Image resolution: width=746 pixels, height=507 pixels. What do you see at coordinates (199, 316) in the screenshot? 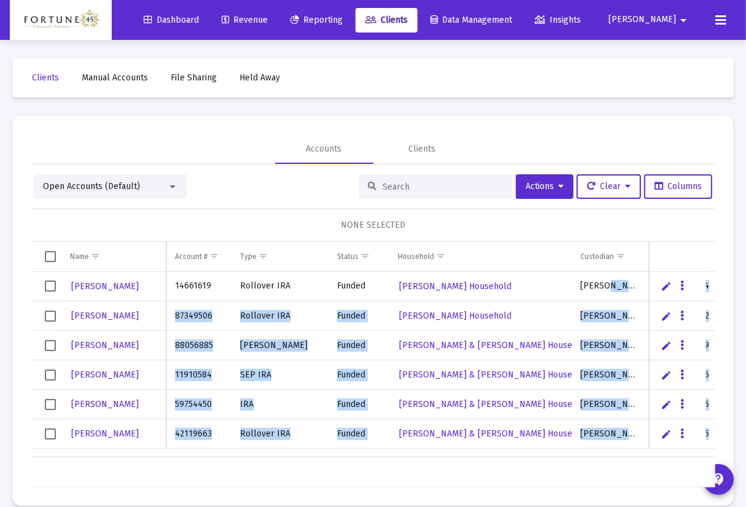
I see `td: 87349506` at bounding box center [199, 316].